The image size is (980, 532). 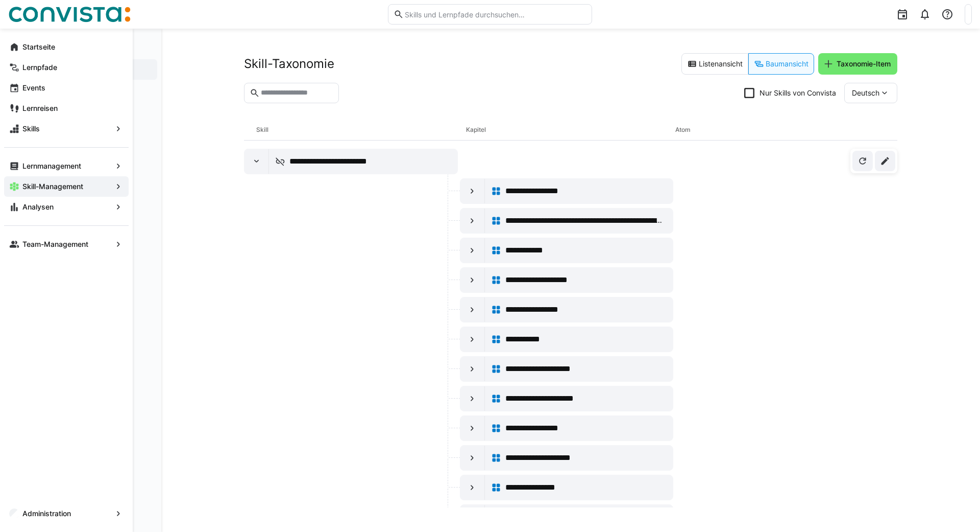 What do you see at coordinates (782, 63) in the screenshot?
I see `eds-button-option: Baumansicht` at bounding box center [782, 63].